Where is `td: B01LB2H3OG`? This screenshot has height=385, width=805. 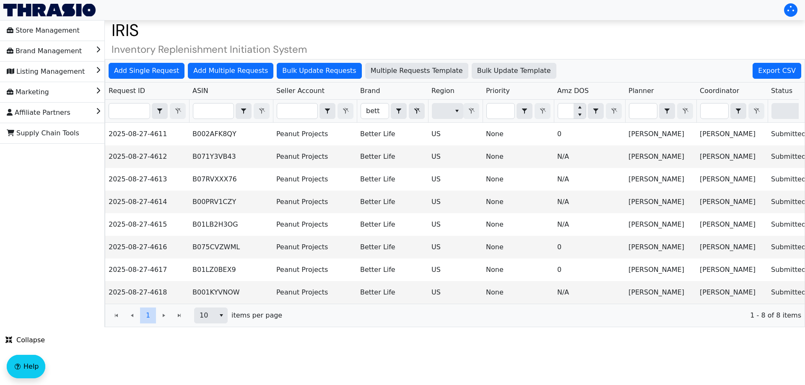
td: B01LB2H3OG is located at coordinates (231, 225).